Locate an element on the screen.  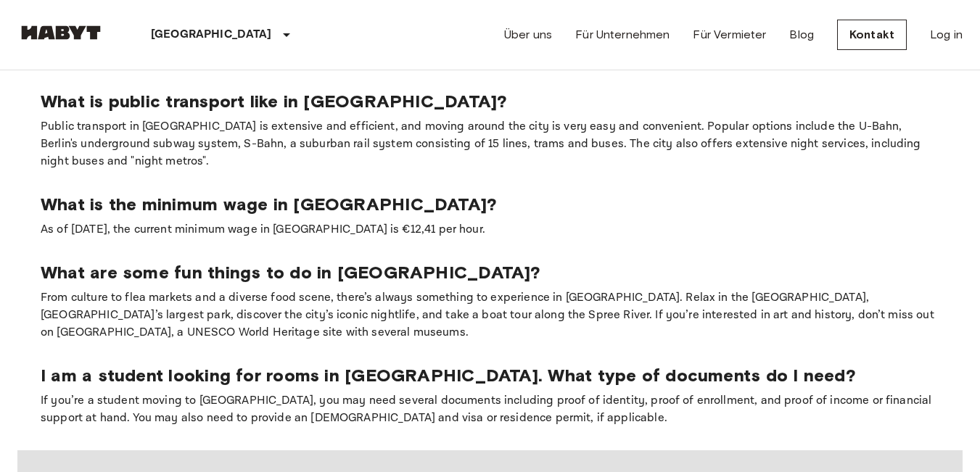
a: Für Vermieter is located at coordinates (729, 35).